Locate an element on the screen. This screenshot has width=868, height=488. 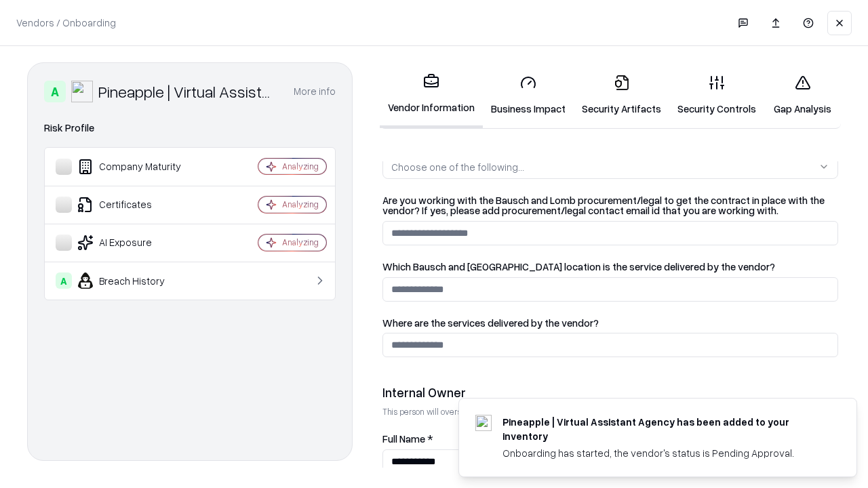
div: Pineapple | Virtual Assistant Agency is located at coordinates (188, 92).